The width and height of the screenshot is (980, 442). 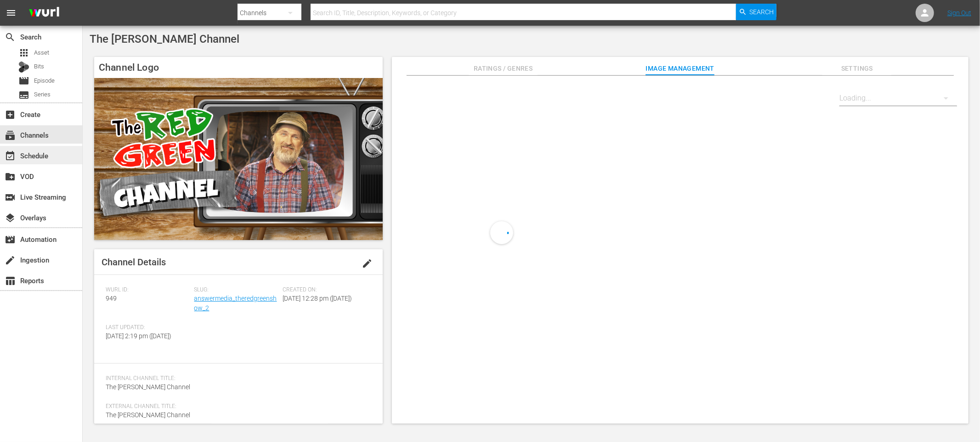 I want to click on span: Slug:, so click(x=236, y=290).